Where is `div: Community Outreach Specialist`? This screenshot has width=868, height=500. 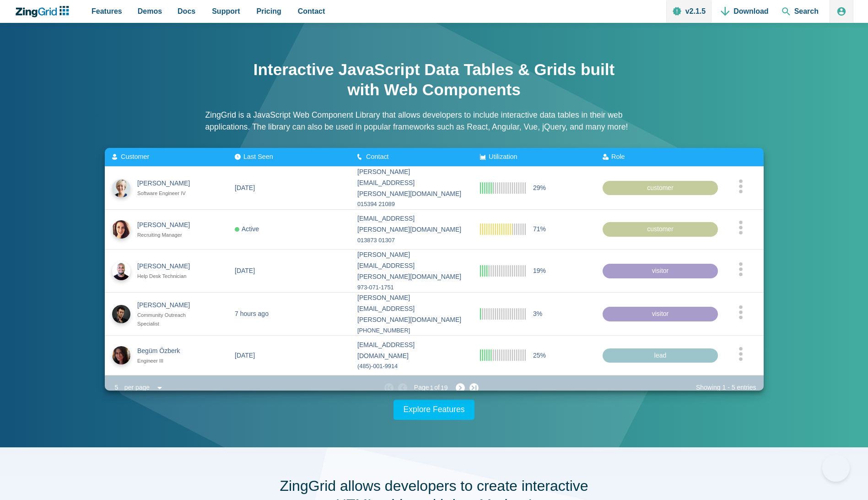 div: Community Outreach Specialist is located at coordinates (167, 319).